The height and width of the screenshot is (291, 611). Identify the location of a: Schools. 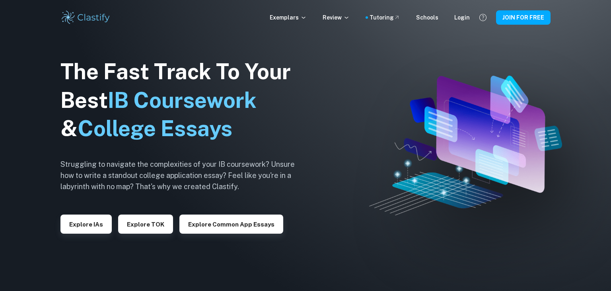
(427, 17).